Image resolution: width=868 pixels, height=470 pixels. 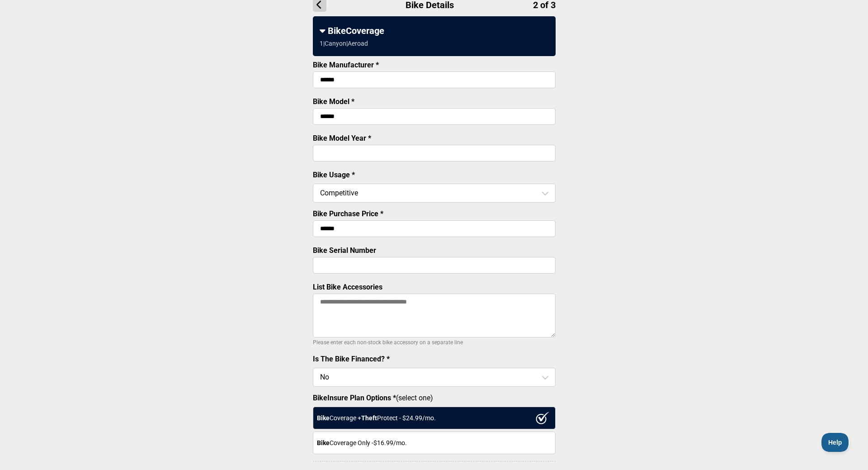 I want to click on label: List Bike Accessories, so click(x=348, y=287).